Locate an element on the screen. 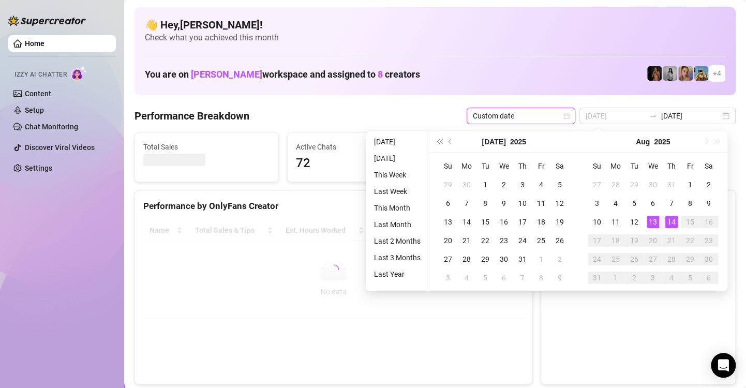 The height and width of the screenshot is (388, 746). a: Setup is located at coordinates (34, 110).